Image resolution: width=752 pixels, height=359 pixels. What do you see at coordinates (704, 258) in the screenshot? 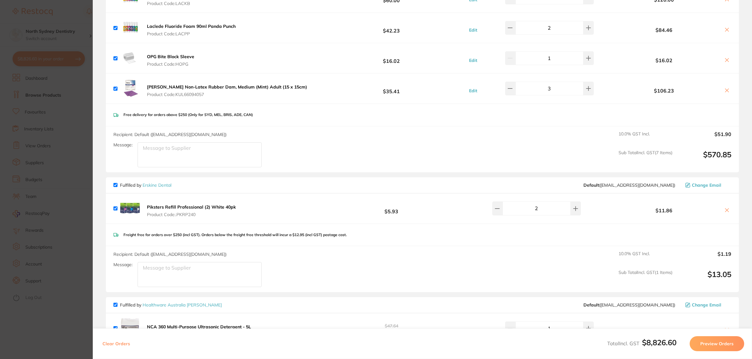
I see `output: $1.19` at bounding box center [704, 258].